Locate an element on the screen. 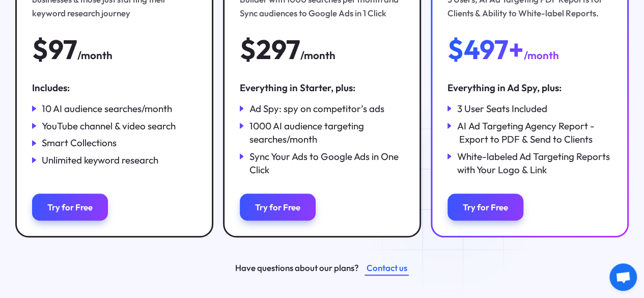 This screenshot has height=298, width=644. div: $297 is located at coordinates (270, 50).